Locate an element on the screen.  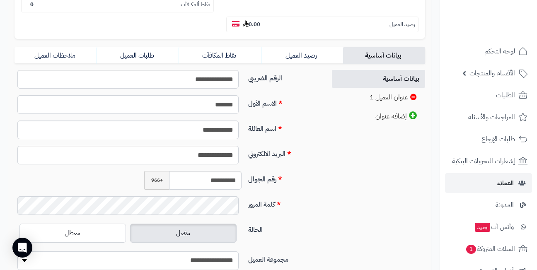
span: جديد is located at coordinates (483, 228).